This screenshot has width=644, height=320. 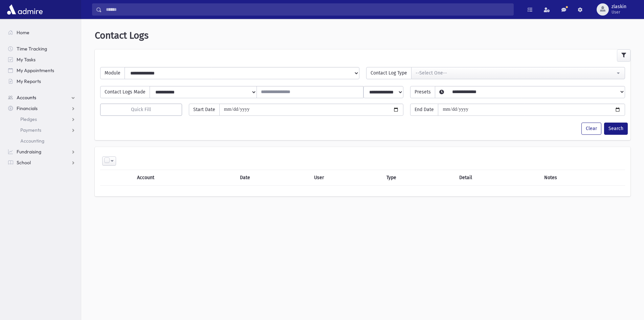 What do you see at coordinates (26, 60) in the screenshot?
I see `span: My Tasks` at bounding box center [26, 60].